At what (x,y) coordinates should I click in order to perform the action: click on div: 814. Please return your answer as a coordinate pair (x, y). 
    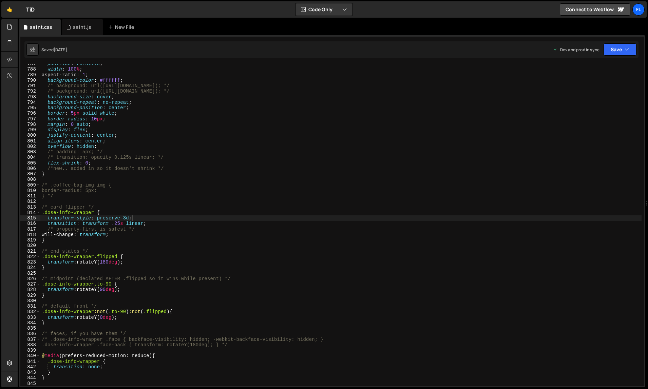
    Looking at the image, I should click on (30, 213).